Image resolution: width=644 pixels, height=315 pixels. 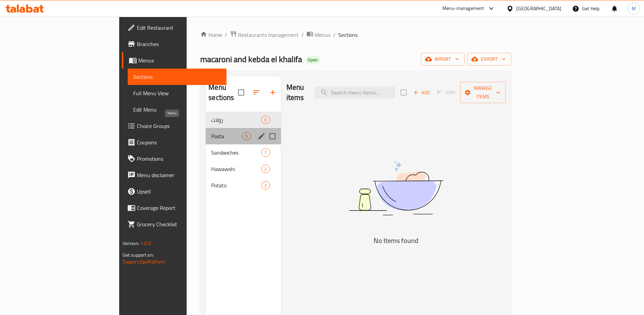 What do you see at coordinates (179, 28) in the screenshot?
I see `span: Edit Restaurant` at bounding box center [179, 28].